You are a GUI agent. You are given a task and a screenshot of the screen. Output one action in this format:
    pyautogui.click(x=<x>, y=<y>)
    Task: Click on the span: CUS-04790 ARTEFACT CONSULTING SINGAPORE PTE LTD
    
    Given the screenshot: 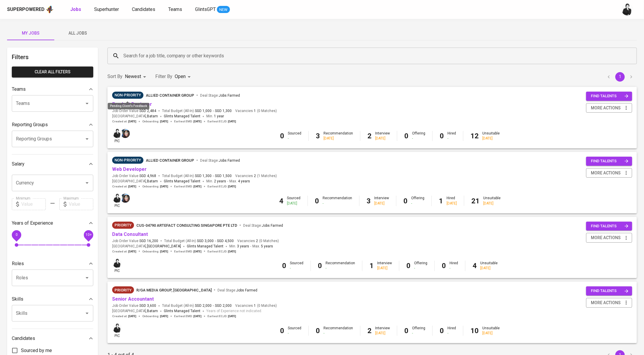 What is the action you would take?
    pyautogui.click(x=187, y=225)
    